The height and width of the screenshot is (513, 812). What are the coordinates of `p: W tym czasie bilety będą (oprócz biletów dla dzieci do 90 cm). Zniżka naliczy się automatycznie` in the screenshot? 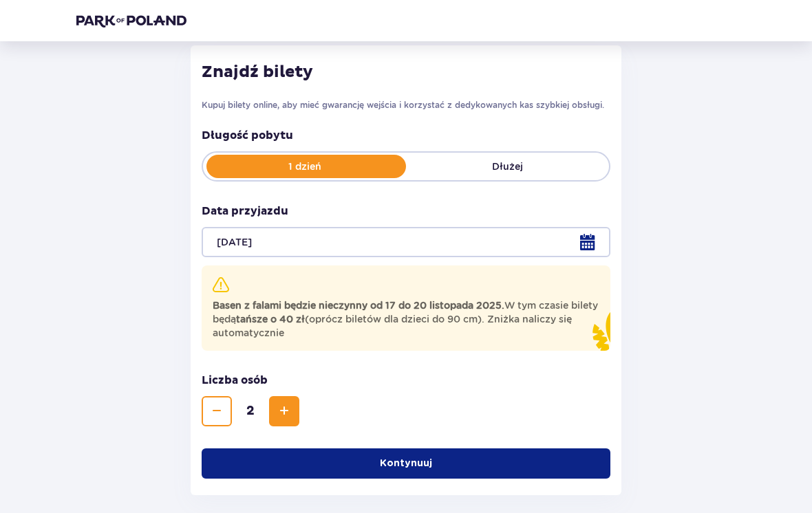 It's located at (406, 319).